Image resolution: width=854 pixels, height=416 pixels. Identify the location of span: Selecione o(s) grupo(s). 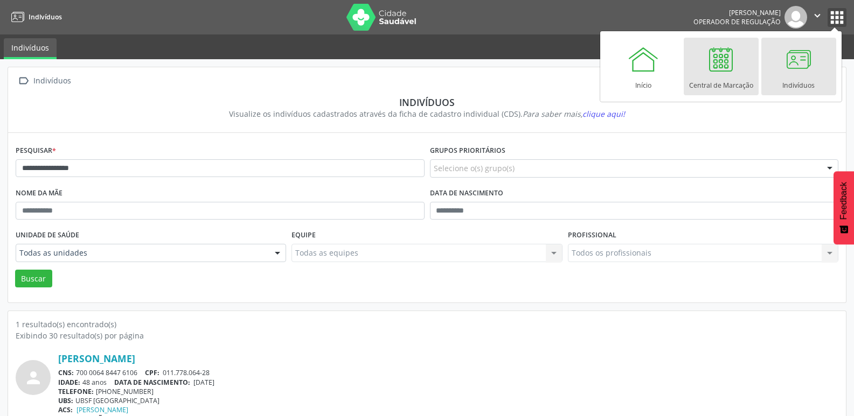
(474, 168).